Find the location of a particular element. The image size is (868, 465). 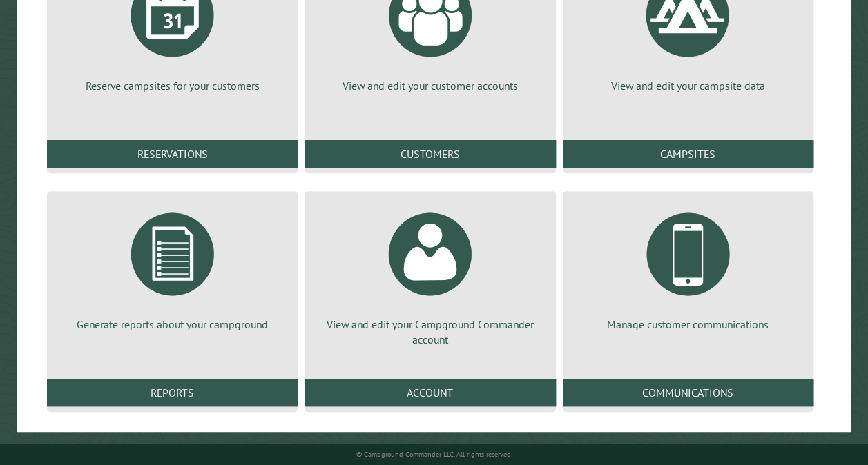

a: Account is located at coordinates (429, 393).